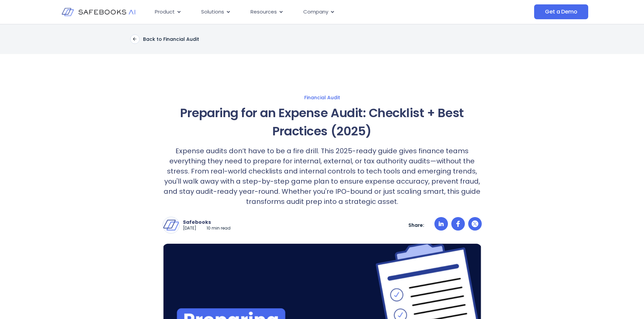 This screenshot has width=644, height=319. I want to click on p: Expense audits don’t have to be a fire drill. This 2025-ready guide gives finance teams everythin..., so click(322, 176).